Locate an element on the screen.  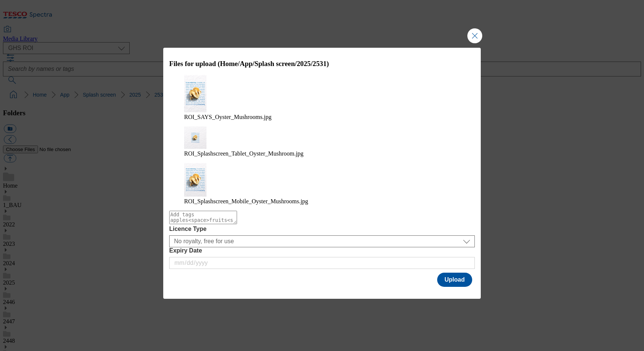
h3: Files for upload (Home/App/Splash screen/2025/2531) is located at coordinates (322, 64).